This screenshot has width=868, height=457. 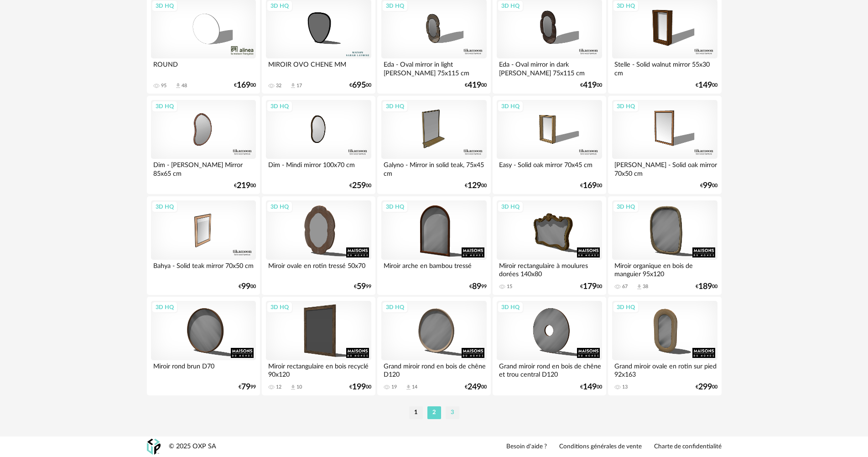 I want to click on a: 3D HQ Easy - Solid oak mirror 70x45 cm €16900, so click(x=549, y=145).